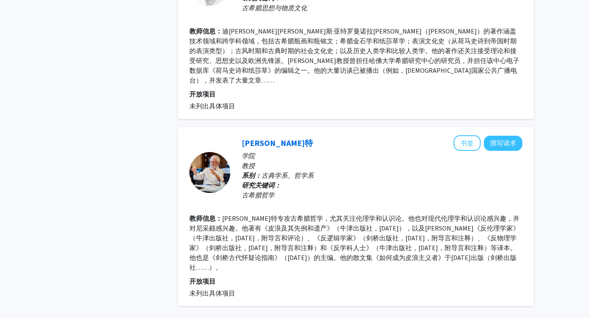 The image size is (589, 318). I want to click on font: 研究关键词：, so click(261, 185).